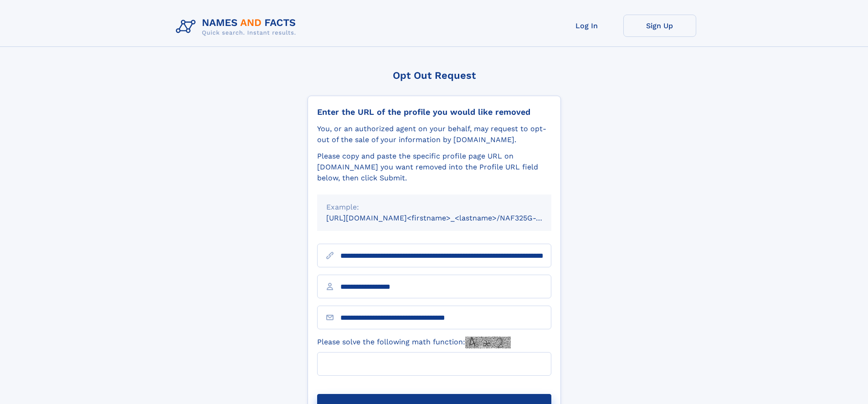  Describe the element at coordinates (238, 27) in the screenshot. I see `img: Logo Names and Facts` at that location.